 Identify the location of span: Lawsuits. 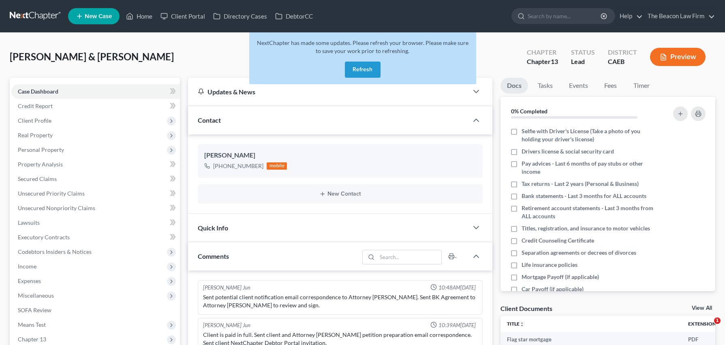
(29, 222).